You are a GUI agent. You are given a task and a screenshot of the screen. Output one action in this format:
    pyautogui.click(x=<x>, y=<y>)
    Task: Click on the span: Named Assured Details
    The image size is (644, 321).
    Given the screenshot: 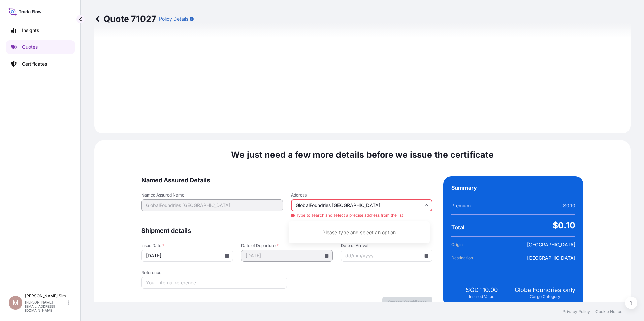 What is the action you would take?
    pyautogui.click(x=287, y=181)
    